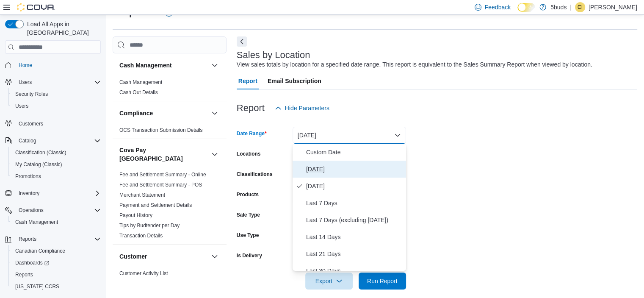  I want to click on label: Date Range, so click(252, 134).